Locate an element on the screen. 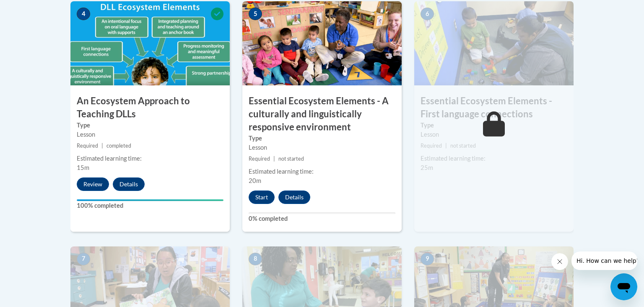 The image size is (644, 307). button: Review is located at coordinates (93, 184).